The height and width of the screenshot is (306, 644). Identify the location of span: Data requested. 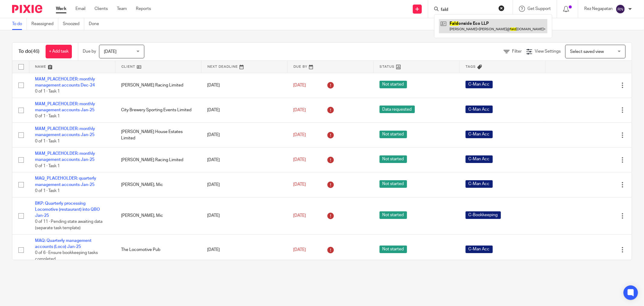
(397, 109).